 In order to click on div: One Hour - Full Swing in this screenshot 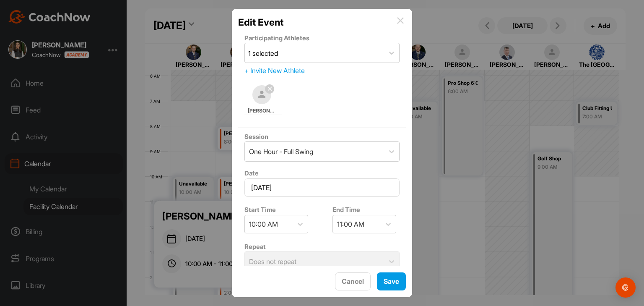, I will do `click(281, 152)`.